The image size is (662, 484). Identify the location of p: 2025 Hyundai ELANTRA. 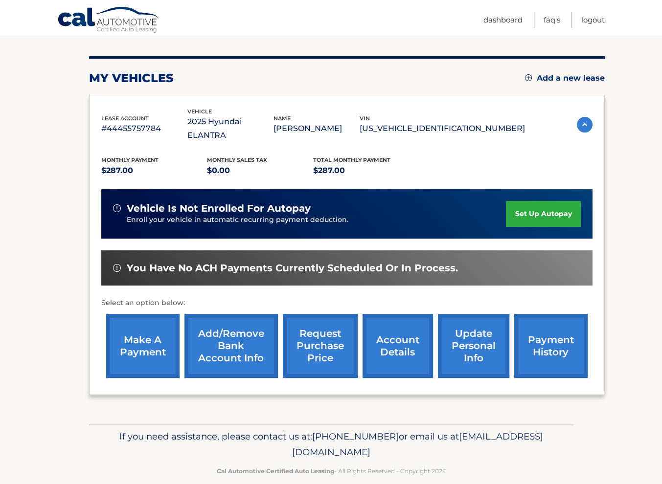
(230, 129).